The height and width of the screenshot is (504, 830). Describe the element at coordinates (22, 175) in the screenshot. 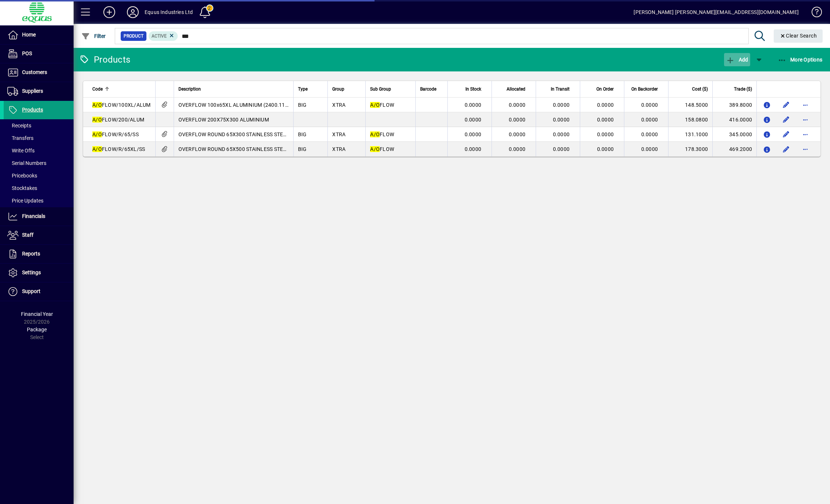

I see `span: Pricebooks` at that location.